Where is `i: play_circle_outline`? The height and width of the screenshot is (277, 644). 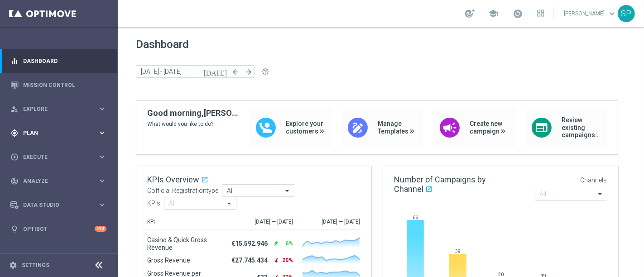
i: play_circle_outline is located at coordinates (15, 157).